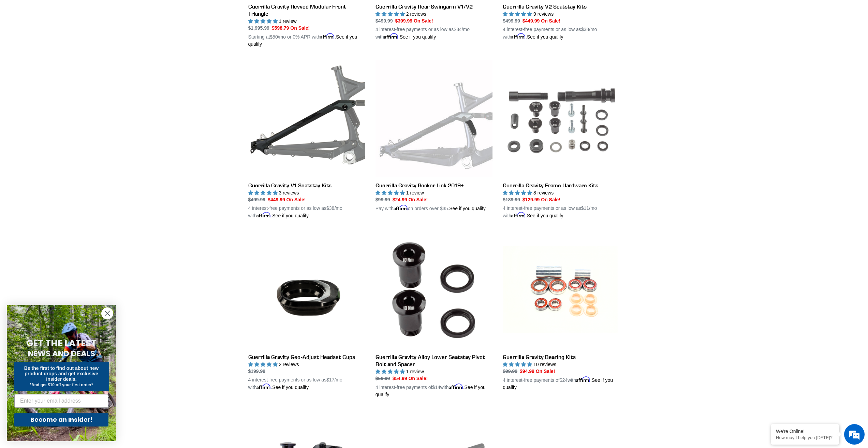 This screenshot has height=448, width=868. I want to click on button: Become an Insider!, so click(61, 420).